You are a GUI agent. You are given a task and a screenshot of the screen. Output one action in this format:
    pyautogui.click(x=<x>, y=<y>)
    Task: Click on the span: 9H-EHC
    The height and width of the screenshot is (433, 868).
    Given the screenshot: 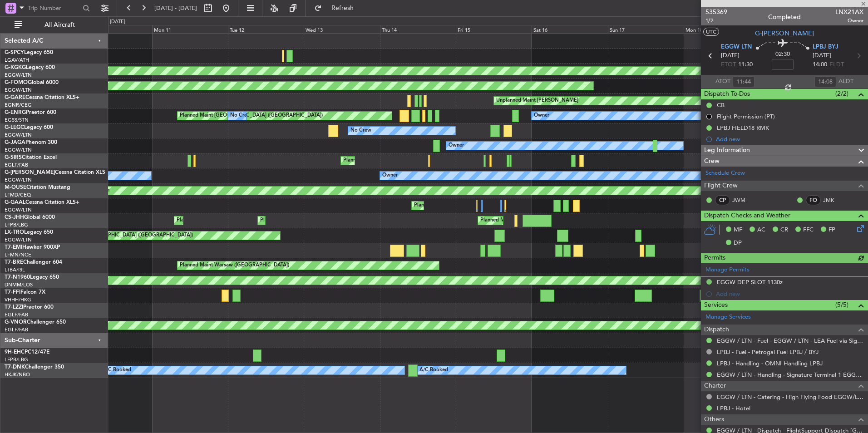 What is the action you would take?
    pyautogui.click(x=14, y=352)
    